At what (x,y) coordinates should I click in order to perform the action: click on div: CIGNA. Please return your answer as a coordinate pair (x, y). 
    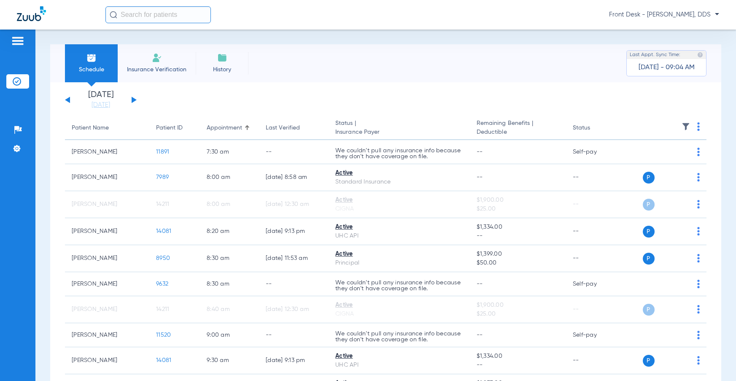
    Looking at the image, I should click on (399, 209).